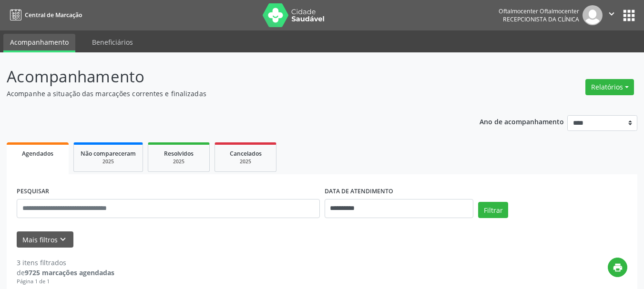  Describe the element at coordinates (69, 273) in the screenshot. I see `strong: 9725 marcações agendadas` at that location.